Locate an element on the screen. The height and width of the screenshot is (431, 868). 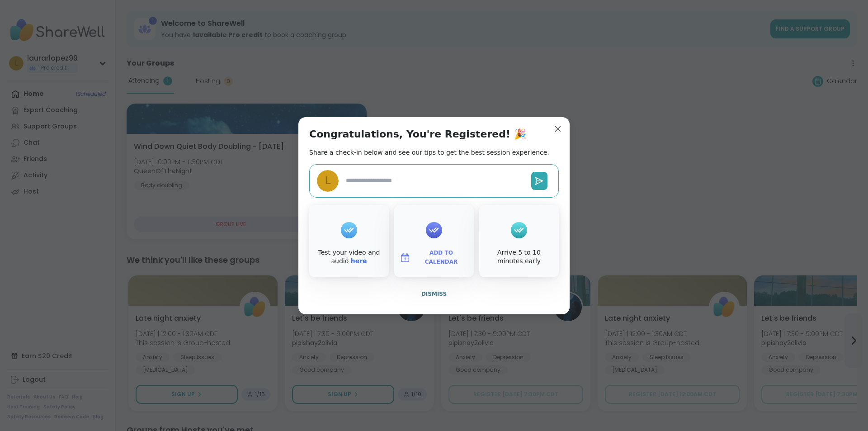
span: l is located at coordinates (328, 180).